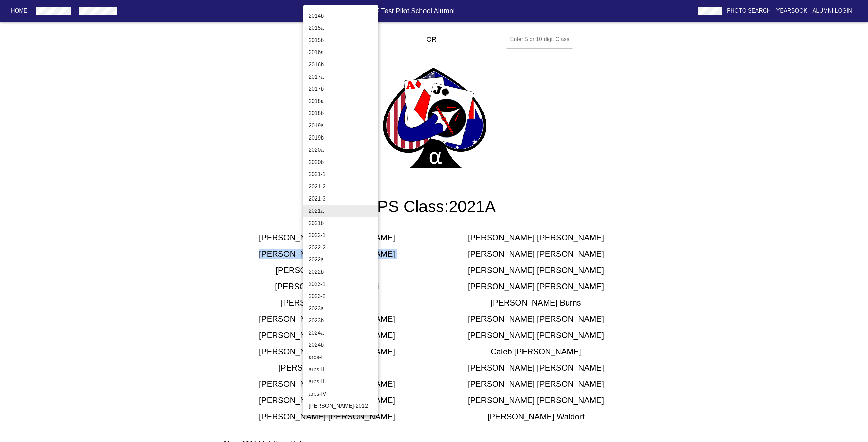  What do you see at coordinates (343, 321) in the screenshot?
I see `li: 2023b` at bounding box center [343, 321].